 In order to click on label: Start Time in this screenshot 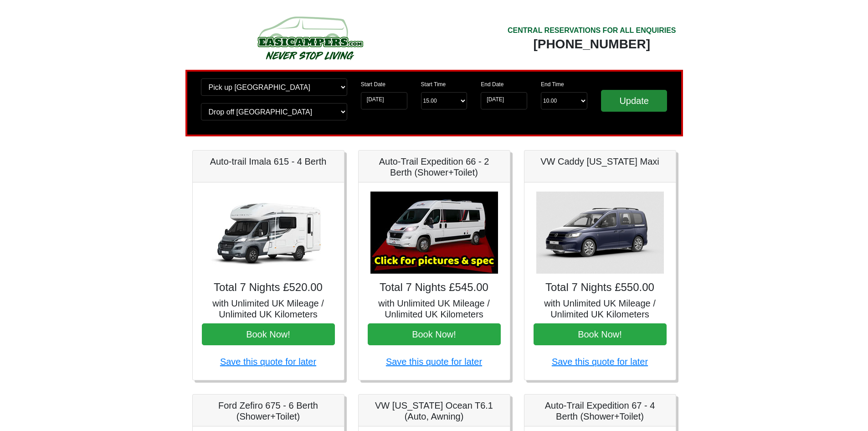, I will do `click(433, 85)`.